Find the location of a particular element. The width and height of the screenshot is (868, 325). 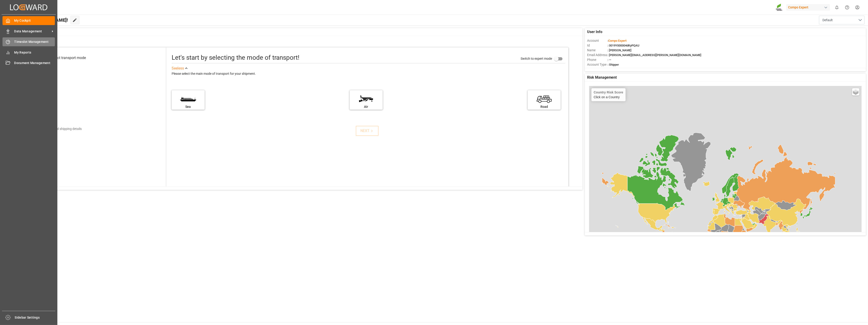

span: Timeslot Management is located at coordinates (34, 42).